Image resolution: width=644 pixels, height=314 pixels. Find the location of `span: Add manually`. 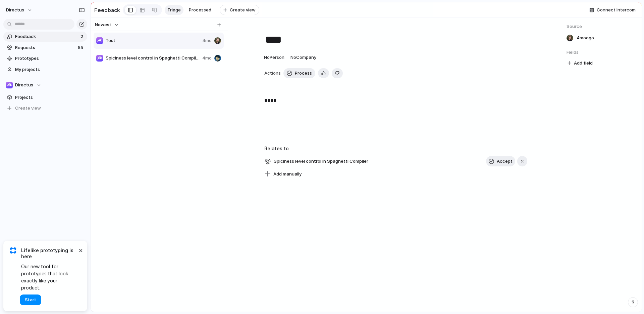

span: Add manually is located at coordinates (288, 174).